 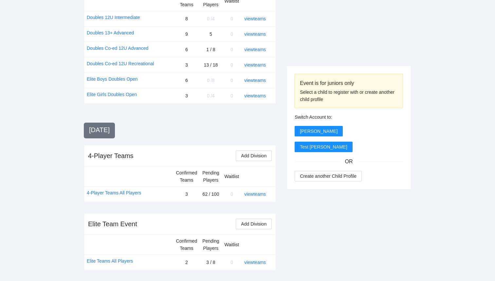 I want to click on div: Switch Account to:, so click(x=349, y=117).